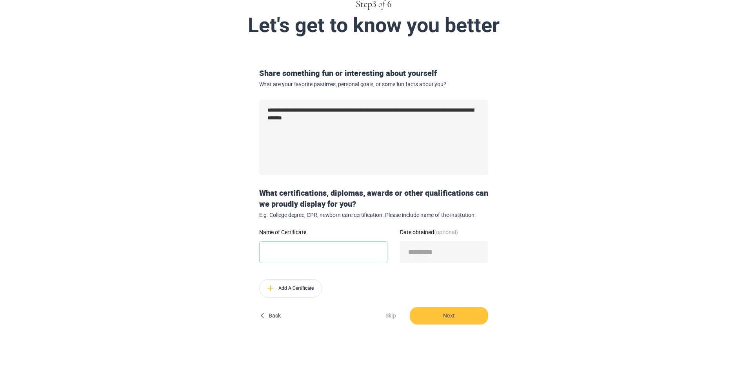 The width and height of the screenshot is (747, 388). What do you see at coordinates (391, 316) in the screenshot?
I see `span: Skip` at bounding box center [391, 316].